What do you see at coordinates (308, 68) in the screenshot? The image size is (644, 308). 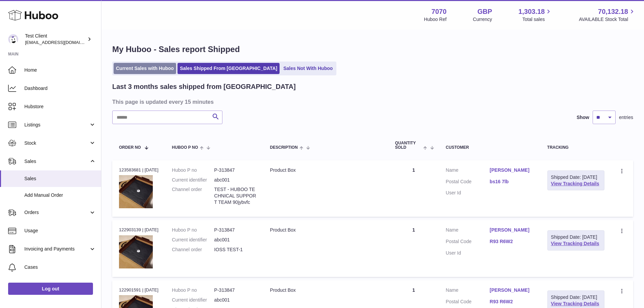 I see `a: Sales Not With Huboo` at bounding box center [308, 68].